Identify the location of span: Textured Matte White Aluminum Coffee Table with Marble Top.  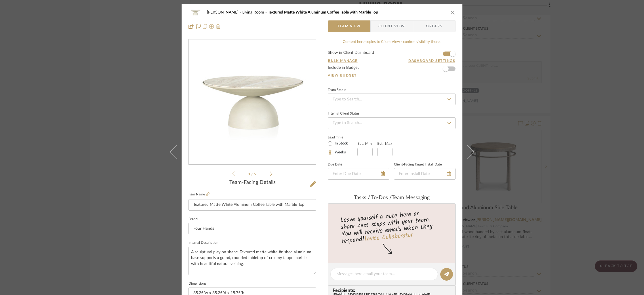
(323, 12).